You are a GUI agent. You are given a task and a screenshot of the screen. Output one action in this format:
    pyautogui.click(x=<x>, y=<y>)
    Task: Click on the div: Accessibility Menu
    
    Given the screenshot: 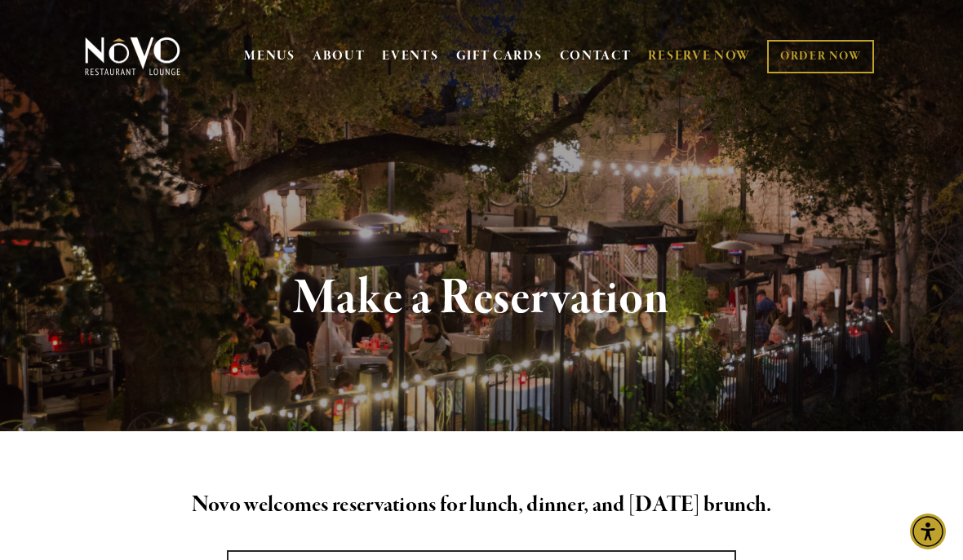 What is the action you would take?
    pyautogui.click(x=928, y=532)
    